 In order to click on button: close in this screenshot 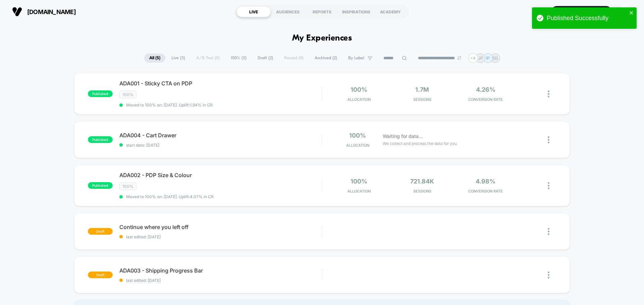, I will do `click(632, 13)`.